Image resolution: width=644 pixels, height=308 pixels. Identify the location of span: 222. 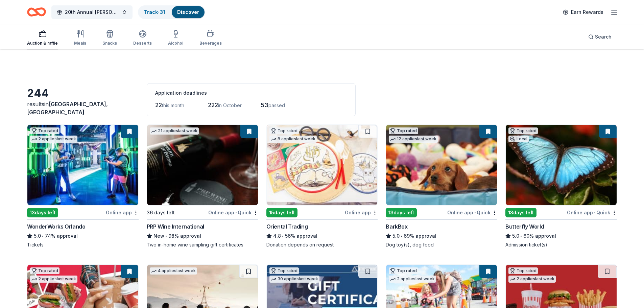
(213, 105).